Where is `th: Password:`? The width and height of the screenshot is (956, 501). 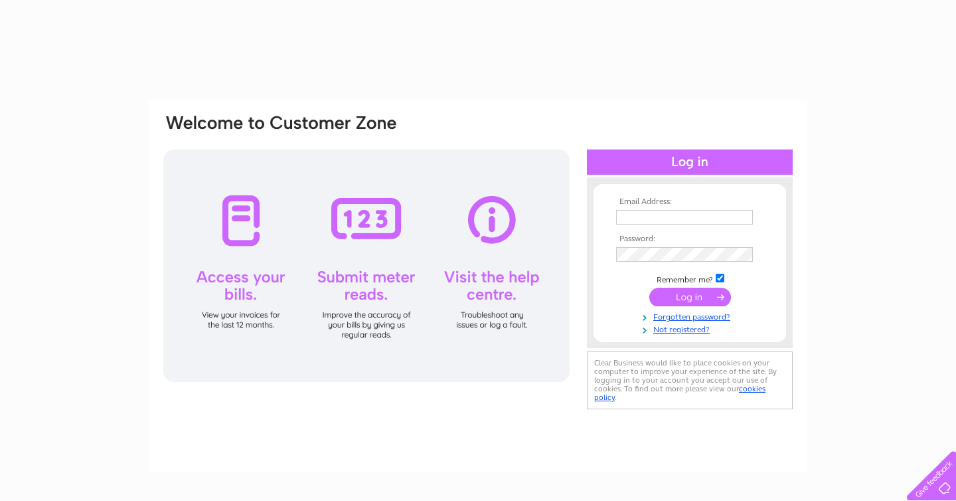 th: Password: is located at coordinates (690, 239).